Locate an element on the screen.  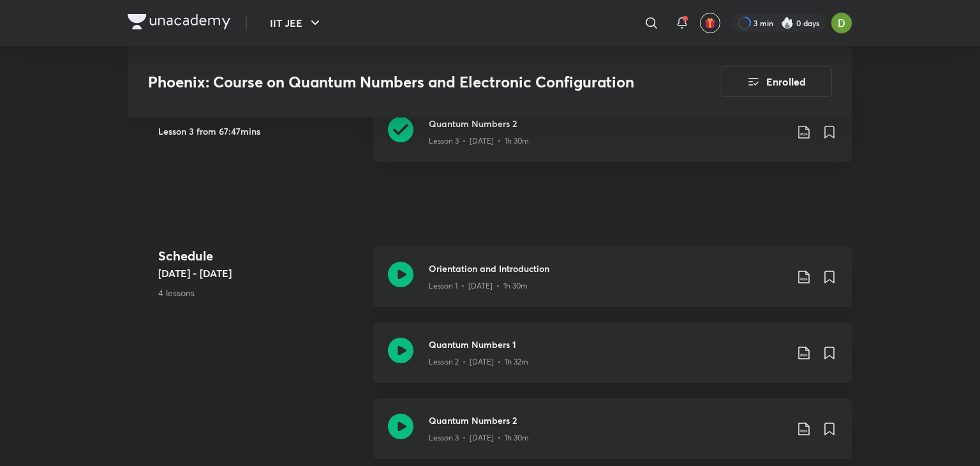
p: 4 lessons is located at coordinates (260, 292).